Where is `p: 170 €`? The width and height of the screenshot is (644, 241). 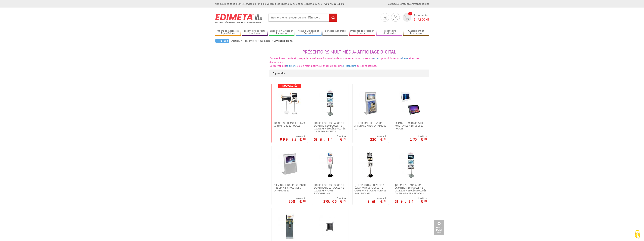
p: 170 € is located at coordinates (418, 139).